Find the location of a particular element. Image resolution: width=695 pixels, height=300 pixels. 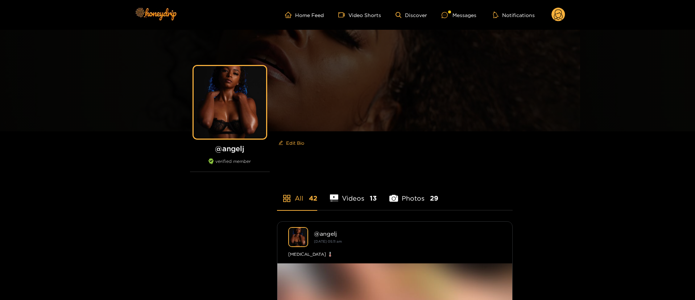

img: angelj is located at coordinates (298, 237).